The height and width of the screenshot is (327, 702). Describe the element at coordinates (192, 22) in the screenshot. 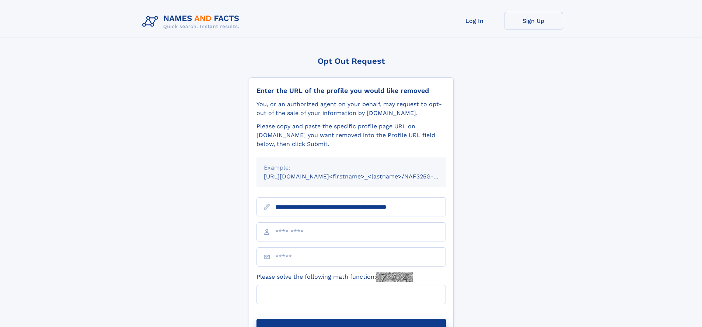

I see `img: Logo Names and Facts` at that location.